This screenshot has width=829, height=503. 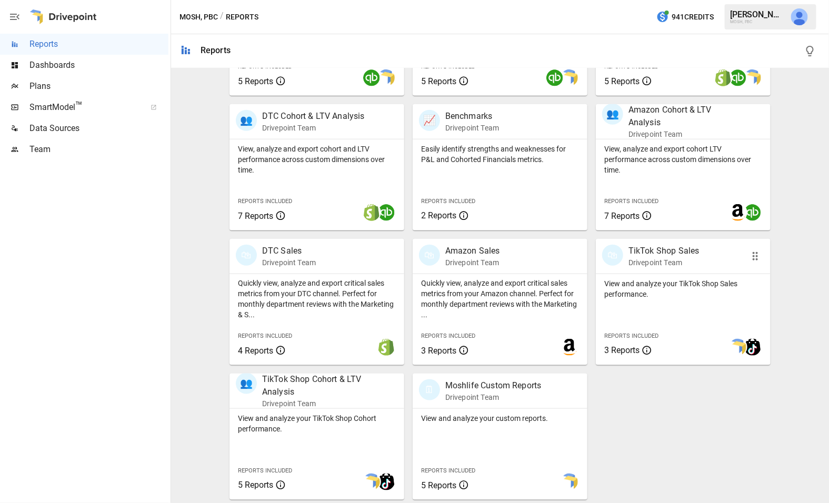 What do you see at coordinates (99, 65) in the screenshot?
I see `span: Dashboards` at bounding box center [99, 65].